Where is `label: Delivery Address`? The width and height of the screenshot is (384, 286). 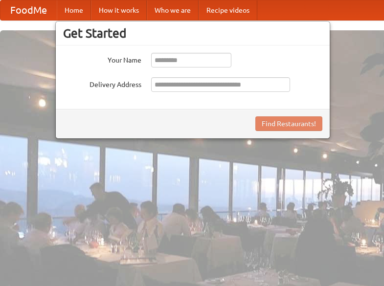 label: Delivery Address is located at coordinates (102, 83).